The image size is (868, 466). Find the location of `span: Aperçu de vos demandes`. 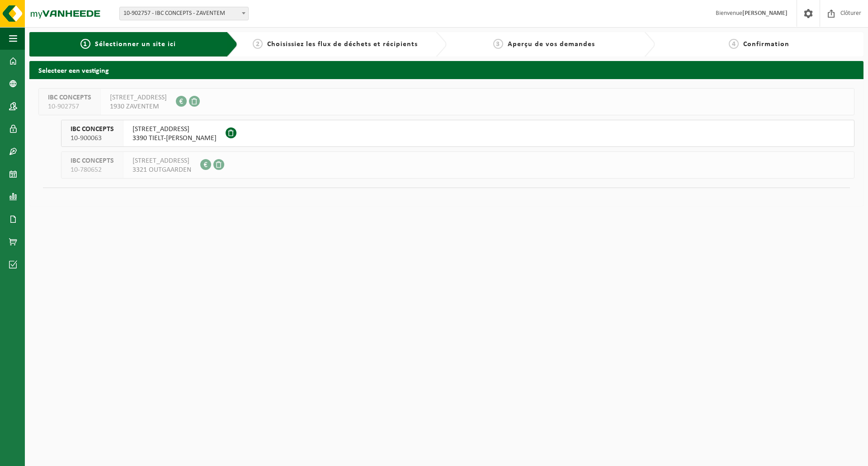

span: Aperçu de vos demandes is located at coordinates (552, 44).